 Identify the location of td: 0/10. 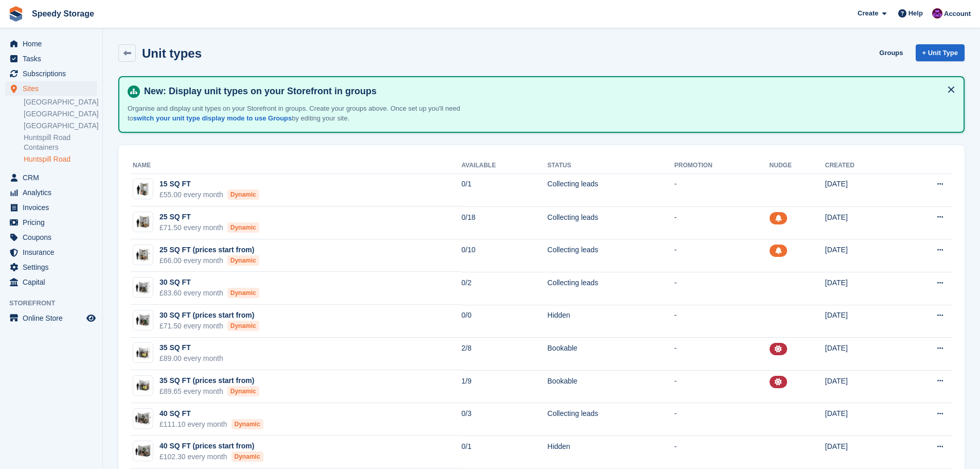
(504, 256).